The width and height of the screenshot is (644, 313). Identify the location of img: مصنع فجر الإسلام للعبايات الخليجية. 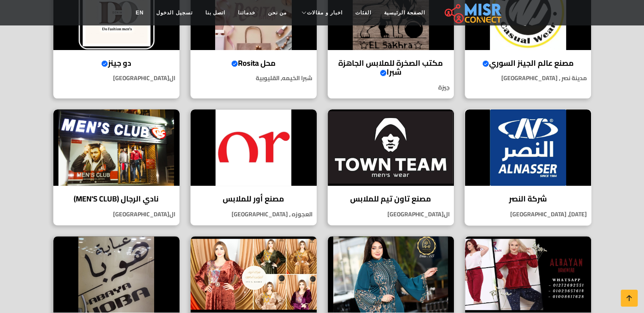
(391, 274).